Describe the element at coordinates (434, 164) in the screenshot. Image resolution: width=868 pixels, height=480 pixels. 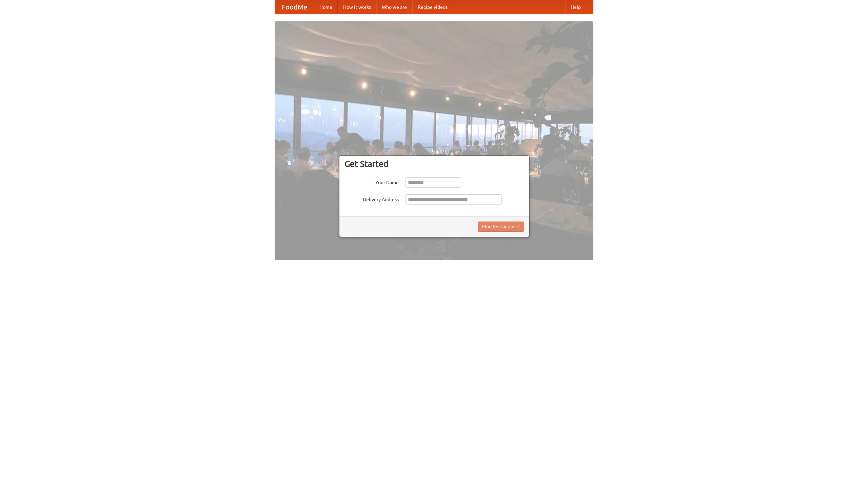
I see `h3: Get Started` at that location.